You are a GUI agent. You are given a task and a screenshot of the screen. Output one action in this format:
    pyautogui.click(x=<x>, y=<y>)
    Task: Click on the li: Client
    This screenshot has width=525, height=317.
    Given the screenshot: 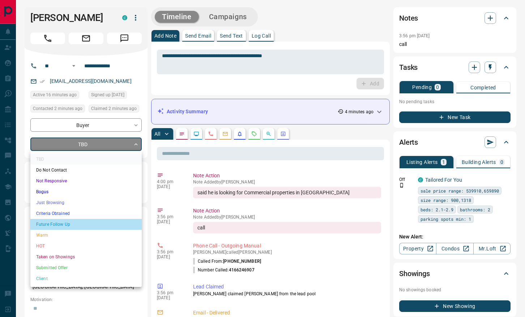 What is the action you would take?
    pyautogui.click(x=86, y=279)
    